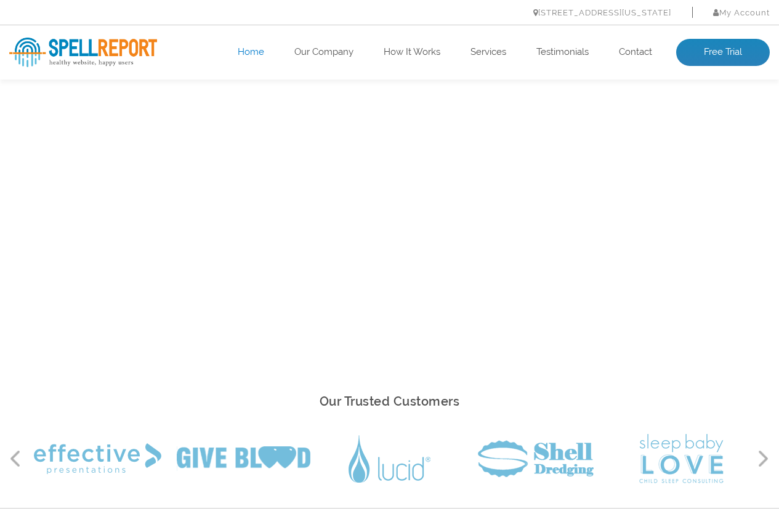 This screenshot has width=779, height=532. Describe the element at coordinates (389, 401) in the screenshot. I see `h2: Our Trusted Customers` at that location.